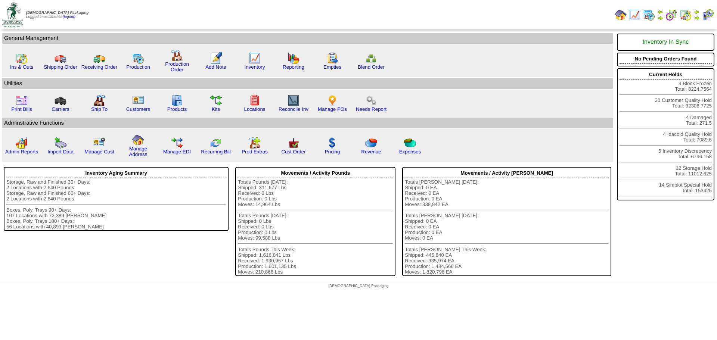 The image size is (717, 340). What do you see at coordinates (99, 100) in the screenshot?
I see `img: factory2.gif` at bounding box center [99, 100].